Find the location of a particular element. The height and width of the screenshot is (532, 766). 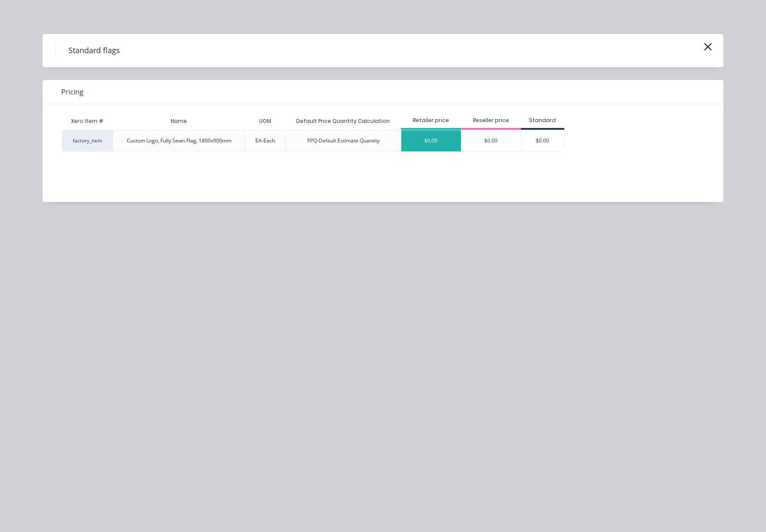

div: Standard is located at coordinates (542, 120).